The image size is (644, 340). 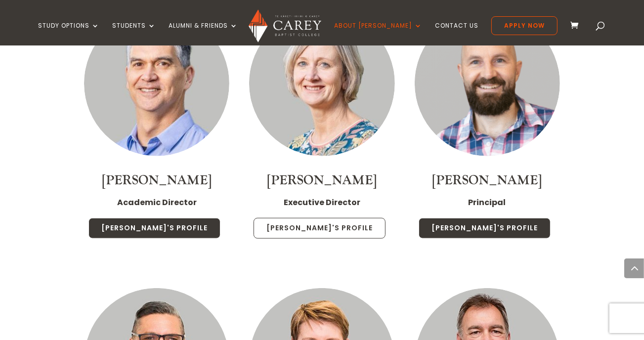 I want to click on a: Paul Jones (300 x 300px), so click(x=487, y=84).